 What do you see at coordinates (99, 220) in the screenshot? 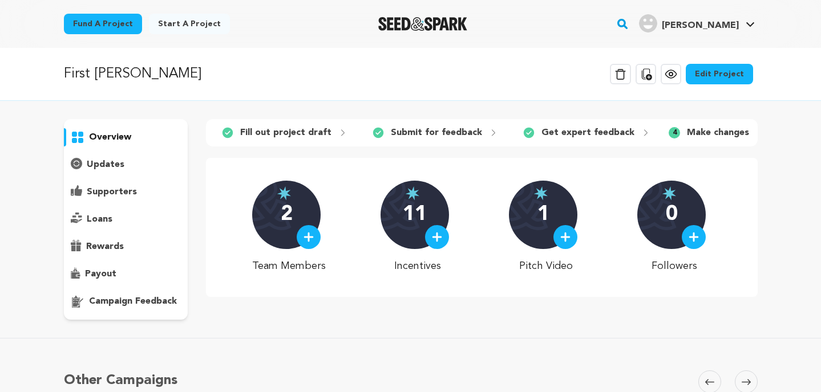
I see `p: loans` at bounding box center [99, 220].